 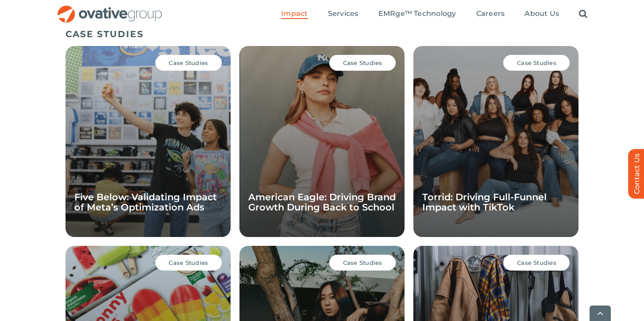 What do you see at coordinates (322, 34) in the screenshot?
I see `h5: CASE STUDIES` at bounding box center [322, 34].